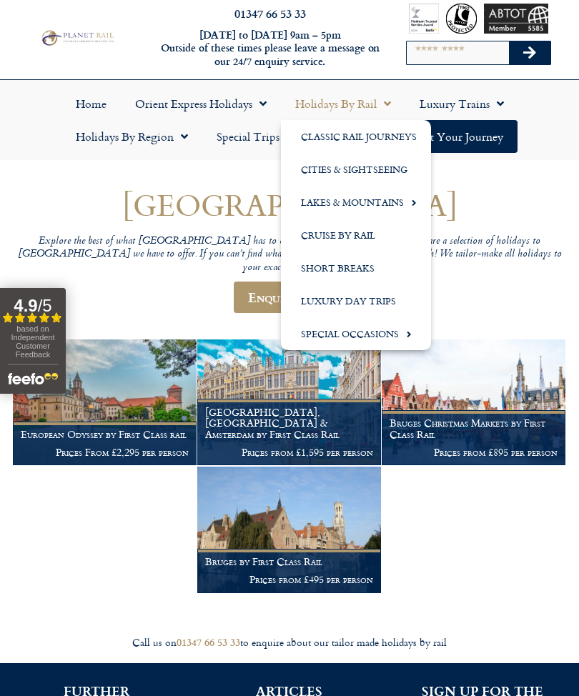 The height and width of the screenshot is (696, 579). What do you see at coordinates (255, 137) in the screenshot?
I see `a: Special Trips` at bounding box center [255, 137].